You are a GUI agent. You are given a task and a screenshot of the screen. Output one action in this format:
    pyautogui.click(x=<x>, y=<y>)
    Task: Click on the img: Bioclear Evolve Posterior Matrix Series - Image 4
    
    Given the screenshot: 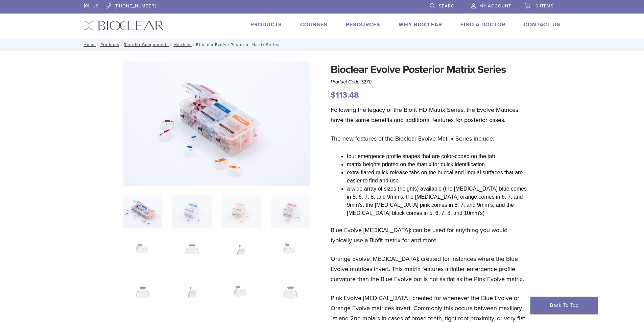 What is the action you would take?
    pyautogui.click(x=290, y=212)
    